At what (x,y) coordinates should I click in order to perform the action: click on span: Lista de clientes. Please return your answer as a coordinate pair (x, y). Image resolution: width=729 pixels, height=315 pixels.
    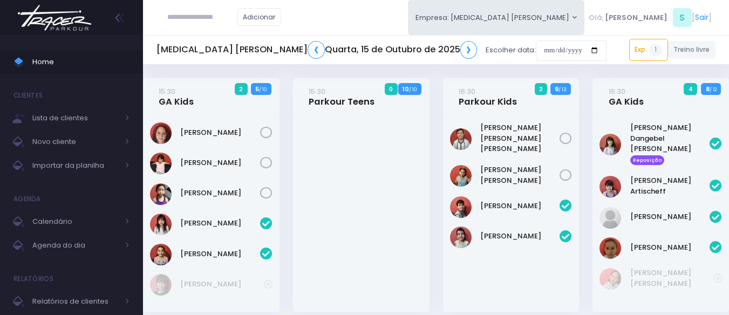
    Looking at the image, I should click on (76, 118).